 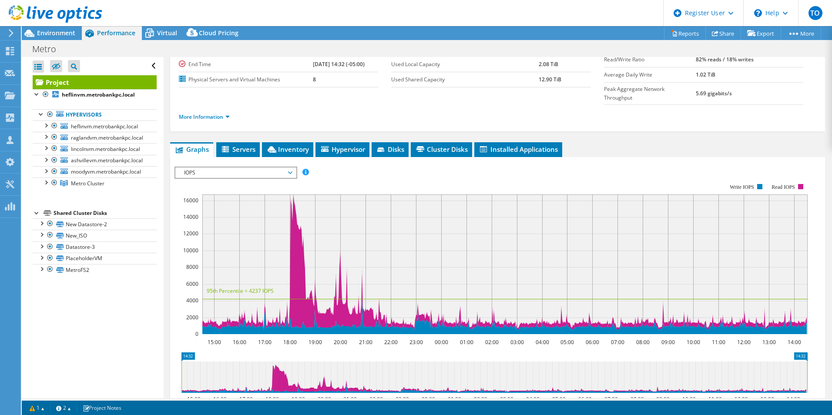 I want to click on span: ashvillevm.metrobankpc.local, so click(x=107, y=160).